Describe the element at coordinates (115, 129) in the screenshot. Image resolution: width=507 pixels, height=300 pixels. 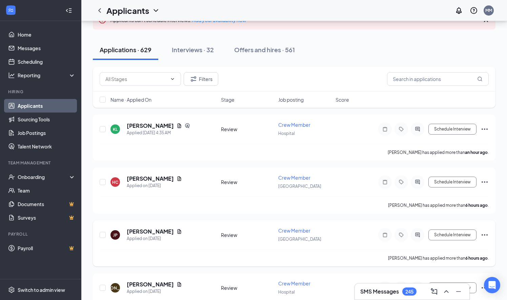
I see `div: KL` at that location.